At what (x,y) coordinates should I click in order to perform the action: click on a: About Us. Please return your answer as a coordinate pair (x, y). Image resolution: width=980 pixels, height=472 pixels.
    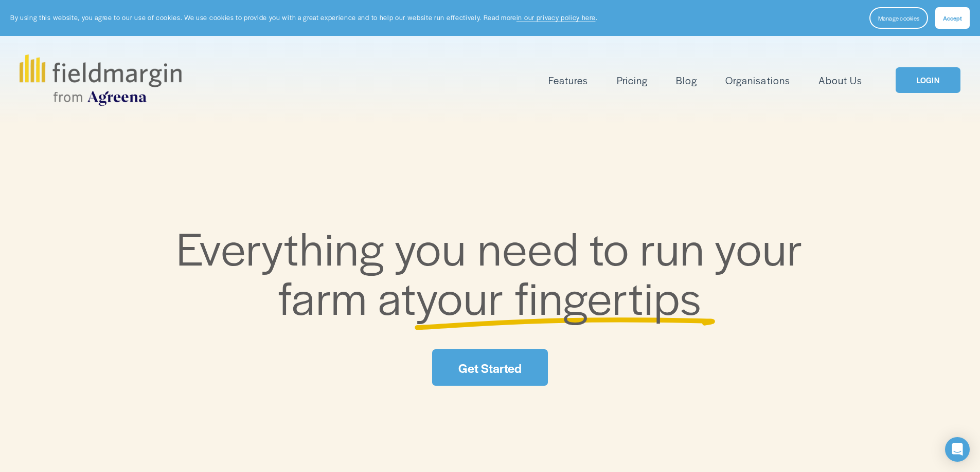
    Looking at the image, I should click on (840, 81).